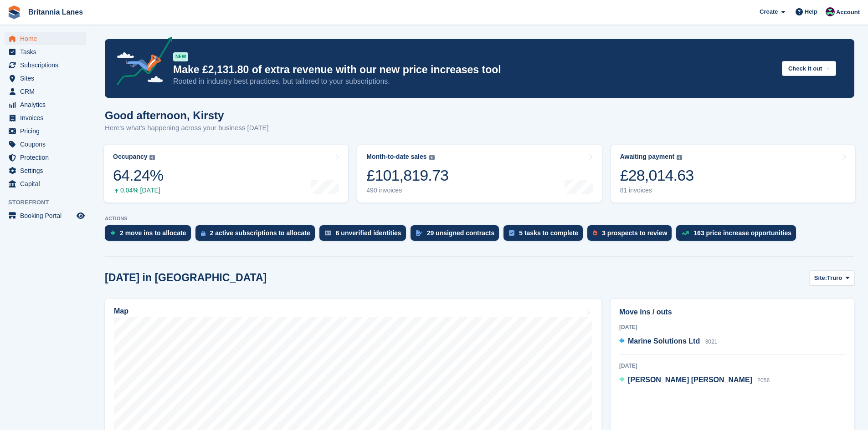  What do you see at coordinates (457, 235) in the screenshot?
I see `a: 29 unsigned contracts` at bounding box center [457, 235].